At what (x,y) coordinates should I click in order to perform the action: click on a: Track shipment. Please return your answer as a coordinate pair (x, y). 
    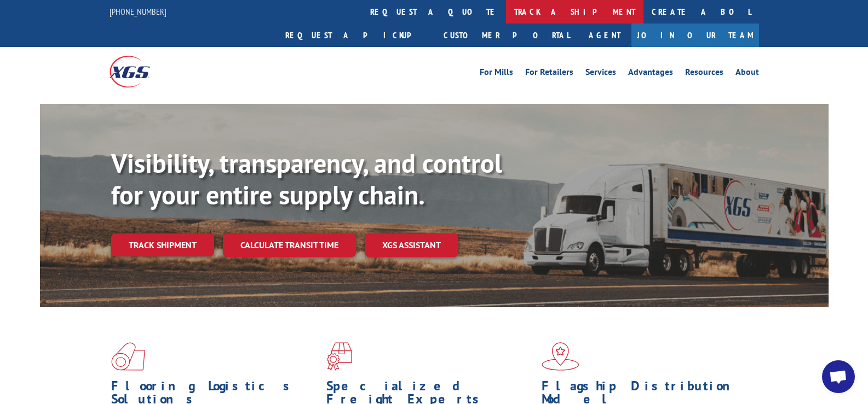
    Looking at the image, I should click on (163, 245).